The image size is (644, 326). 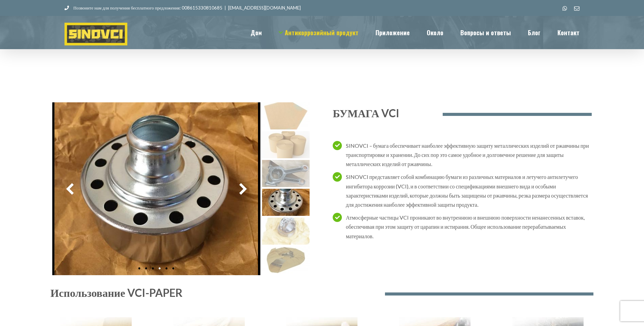 What do you see at coordinates (116, 293) in the screenshot?
I see `span: Использование VCI-PAPER` at bounding box center [116, 293].